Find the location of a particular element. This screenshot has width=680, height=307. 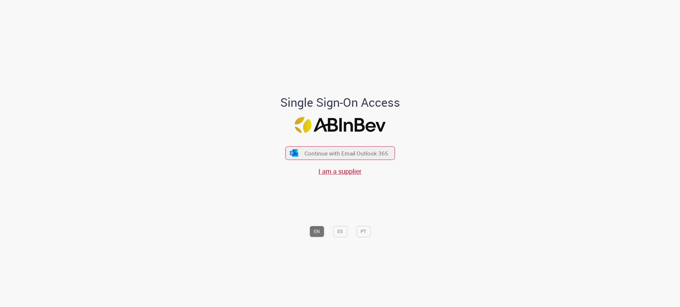

span: Continue with Email Outlook 365 is located at coordinates (346, 153).